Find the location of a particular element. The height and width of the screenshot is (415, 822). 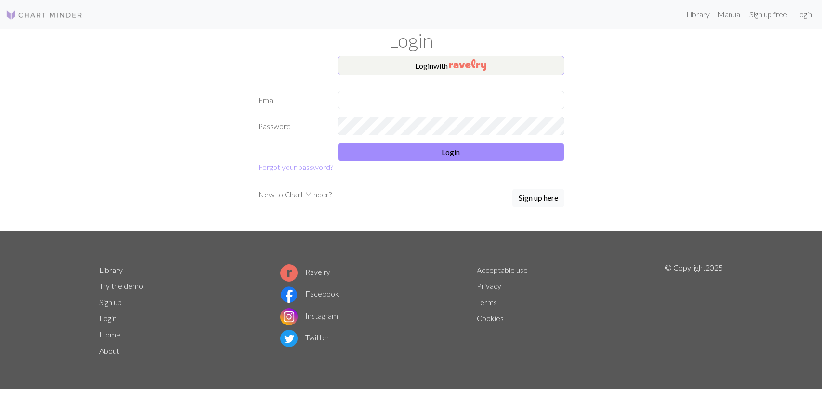

a: Instagram is located at coordinates (309, 316).